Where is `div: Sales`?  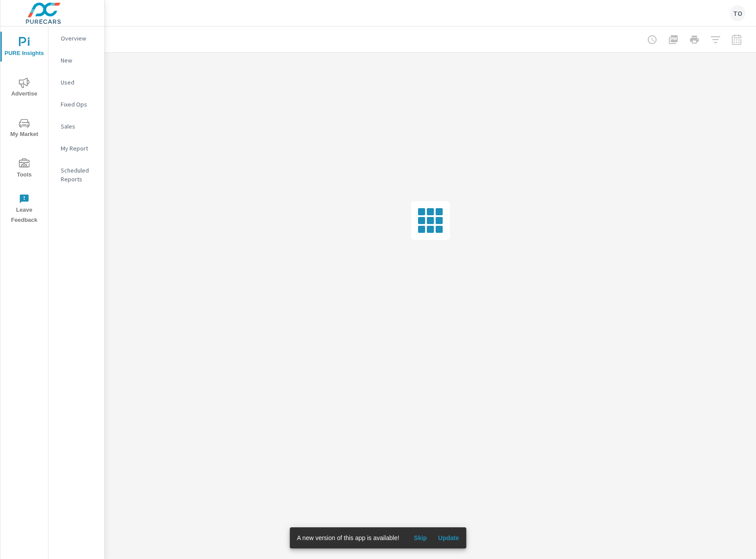
div: Sales is located at coordinates (76, 126).